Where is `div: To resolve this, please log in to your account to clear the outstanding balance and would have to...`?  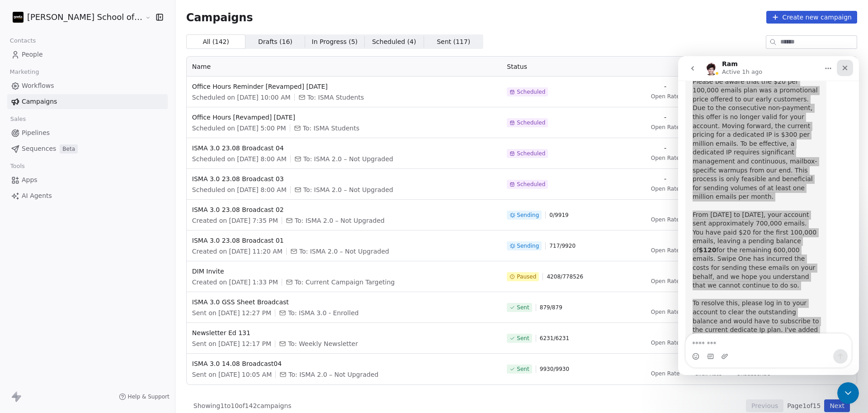
div: To resolve this, please log in to your account to clear the outstanding balance and would have to... is located at coordinates (78, 300).